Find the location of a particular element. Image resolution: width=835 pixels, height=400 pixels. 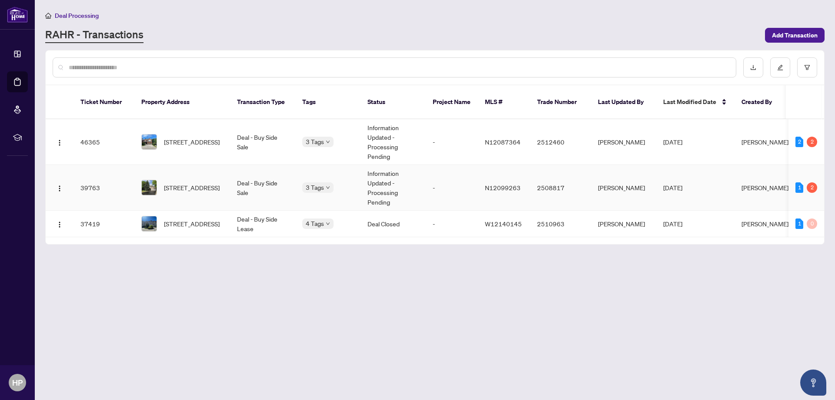

th: Ticket Number is located at coordinates (104, 102).